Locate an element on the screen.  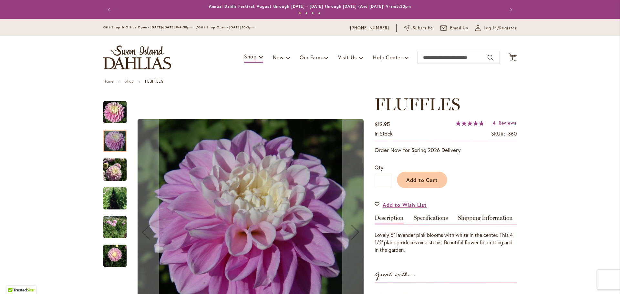
a: Description is located at coordinates (389, 220).